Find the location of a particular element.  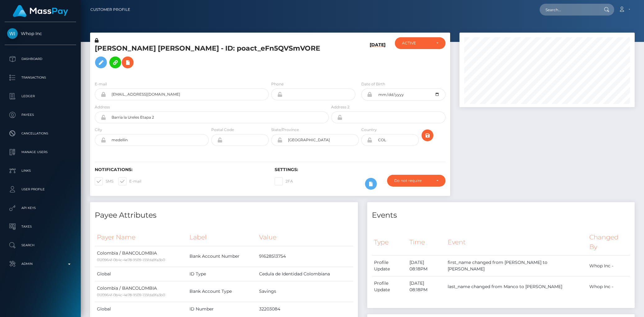

a: Taxes is located at coordinates (40, 227).